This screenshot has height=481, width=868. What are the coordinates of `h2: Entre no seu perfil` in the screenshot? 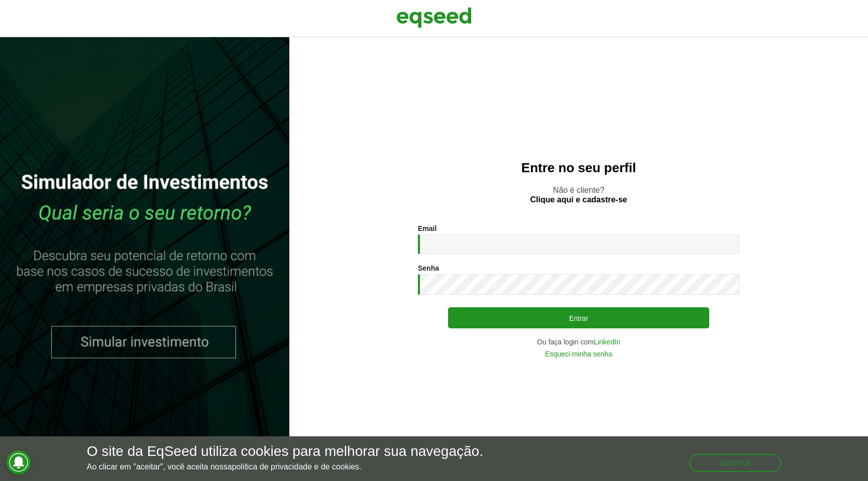 It's located at (578, 167).